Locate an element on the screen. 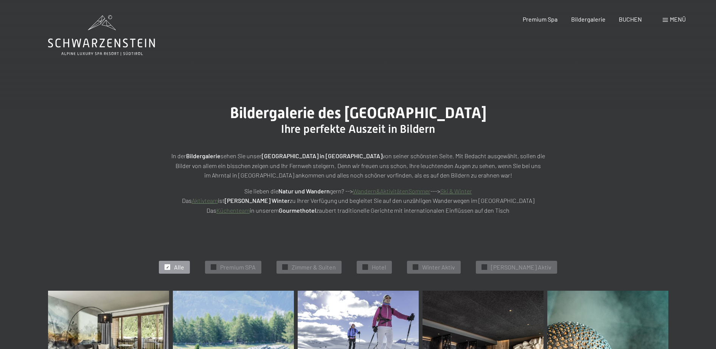 The height and width of the screenshot is (349, 716). a: Ski & Winter is located at coordinates (456, 191).